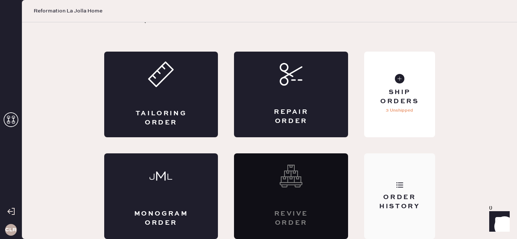  I want to click on div: Repair Order, so click(291, 117).